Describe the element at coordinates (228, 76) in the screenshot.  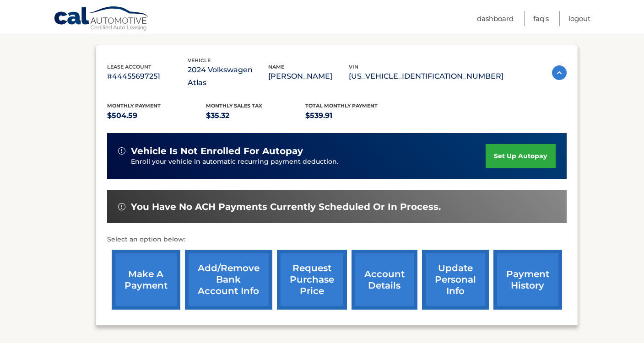
I see `p: 2024 Volkswagen Atlas` at that location.